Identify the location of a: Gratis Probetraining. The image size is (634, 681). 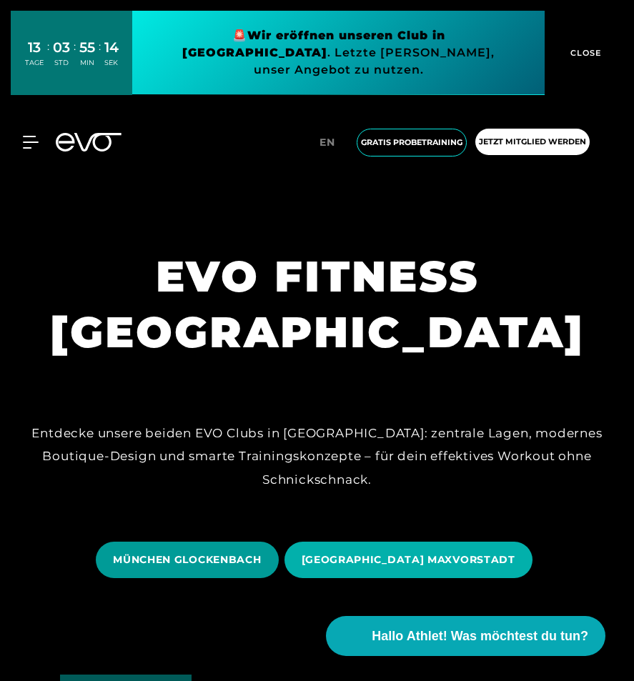
(412, 142).